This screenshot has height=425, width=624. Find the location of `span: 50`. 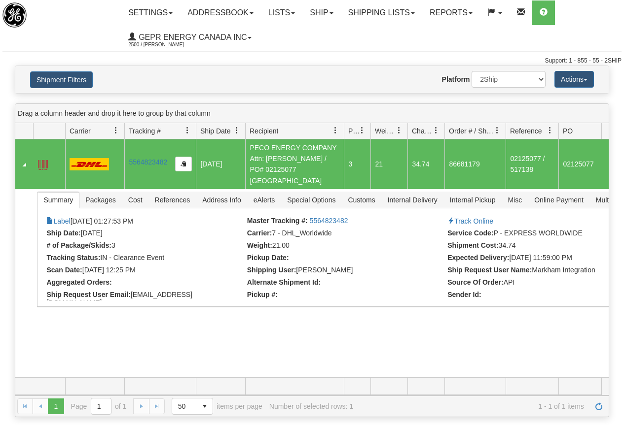

span: 50 is located at coordinates (184, 407).